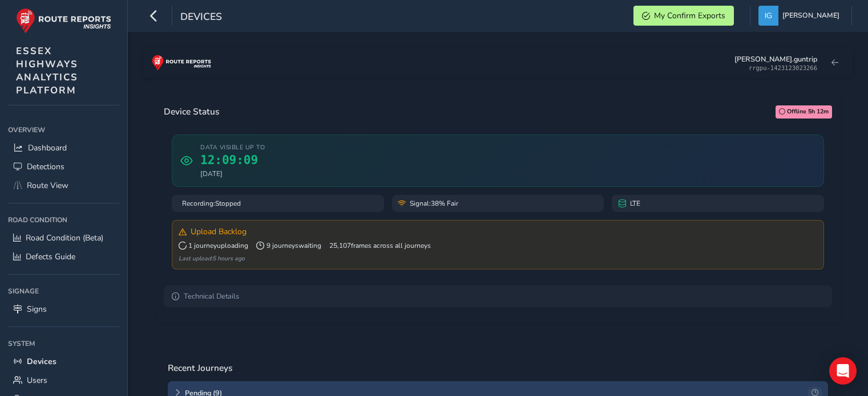 This screenshot has height=396, width=868. What do you see at coordinates (63, 380) in the screenshot?
I see `a: Users` at bounding box center [63, 380].